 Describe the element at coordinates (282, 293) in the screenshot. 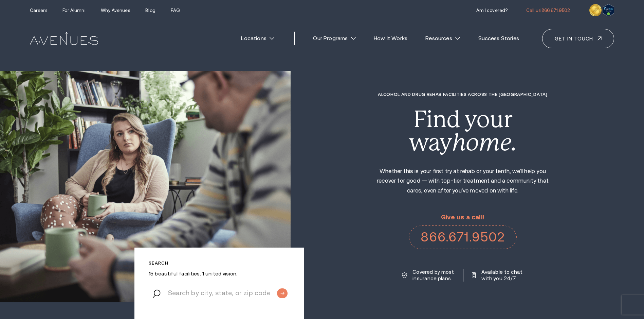

I see `input: Submit` at that location.